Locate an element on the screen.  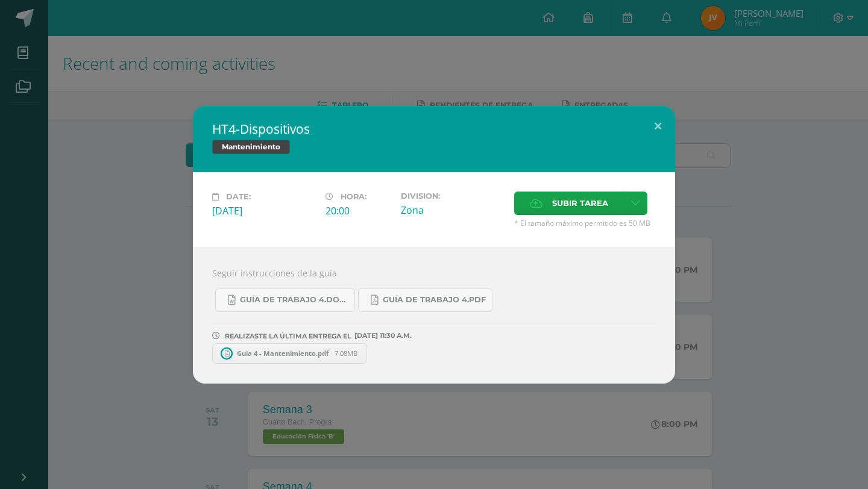
span: 7.08MB is located at coordinates (346, 353).